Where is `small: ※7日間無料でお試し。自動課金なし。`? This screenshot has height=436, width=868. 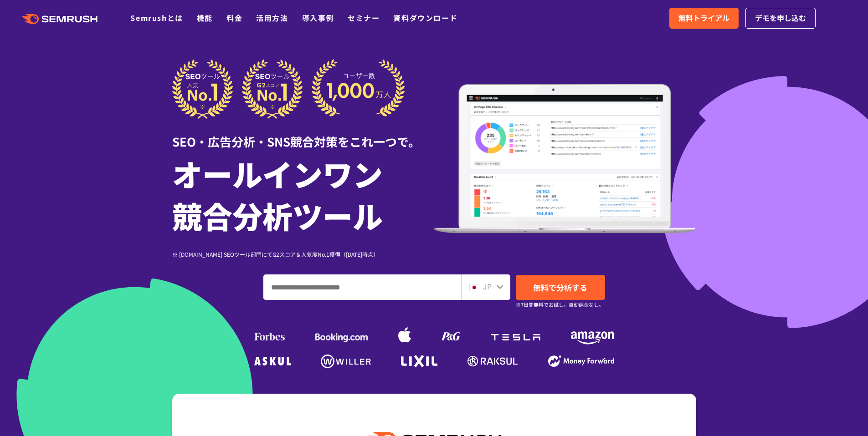 small: ※7日間無料でお試し。自動課金なし。 is located at coordinates (560, 304).